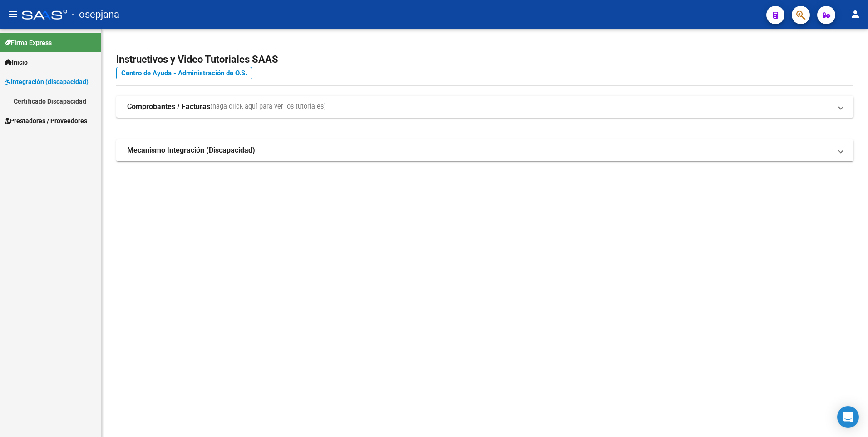  I want to click on span: Prestadores / Proveedores, so click(46, 121).